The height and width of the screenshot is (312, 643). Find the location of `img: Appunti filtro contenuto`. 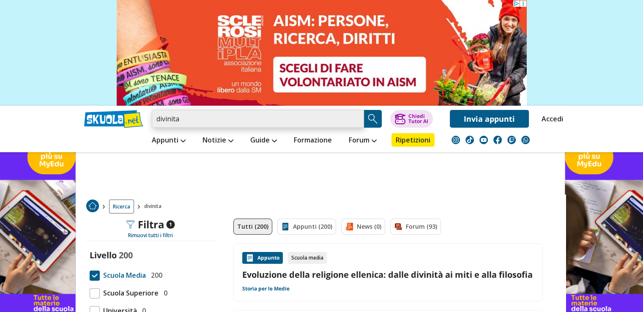

img: Appunti filtro contenuto is located at coordinates (286, 227).